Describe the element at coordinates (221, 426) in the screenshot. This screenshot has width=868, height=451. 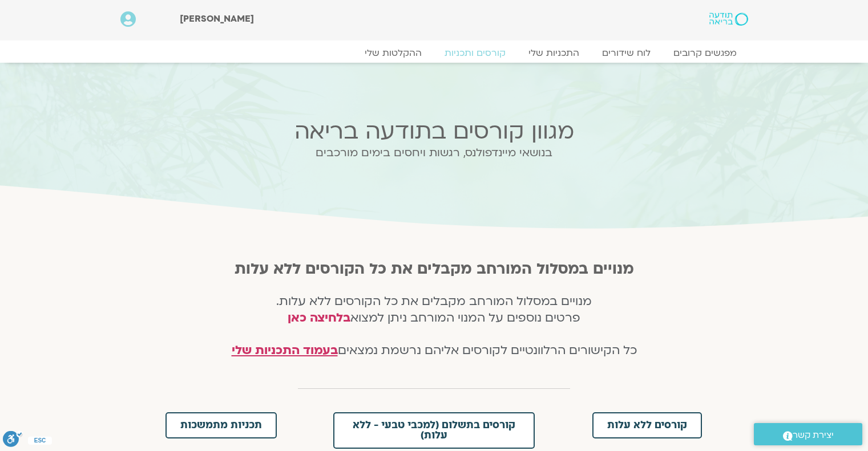
I see `a: תכניות מתמשכות` at that location.